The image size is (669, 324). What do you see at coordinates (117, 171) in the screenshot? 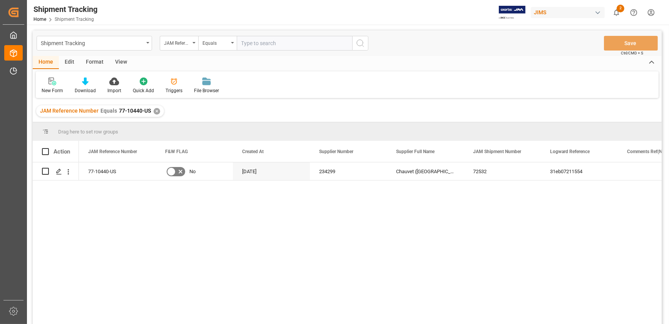
I see `div: 77-10440-US` at bounding box center [117, 171].